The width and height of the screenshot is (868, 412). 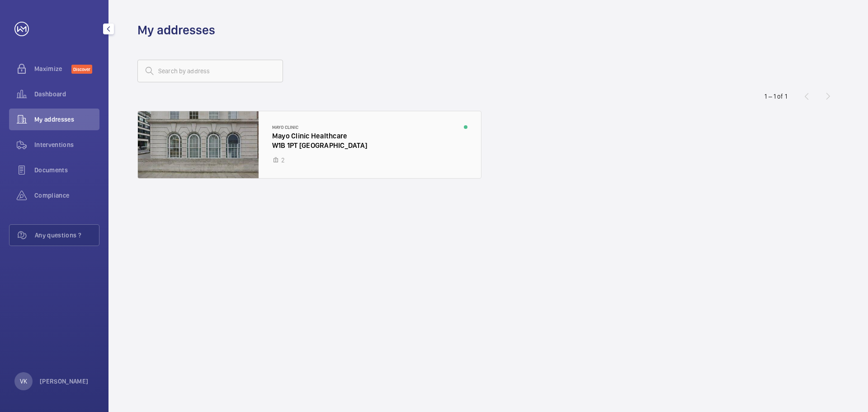 I want to click on h1: My addresses, so click(x=177, y=30).